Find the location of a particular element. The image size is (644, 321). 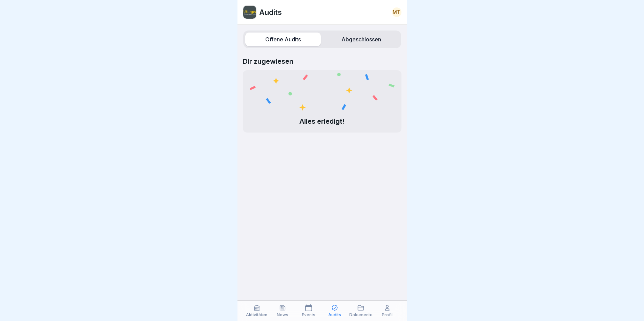

p: Dir zugewiesen is located at coordinates (322, 61).